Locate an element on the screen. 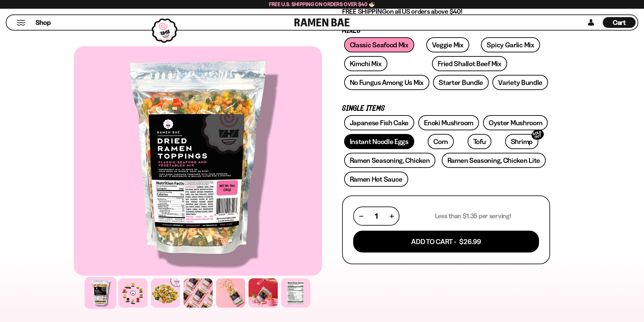  span: Cart is located at coordinates (619, 22).